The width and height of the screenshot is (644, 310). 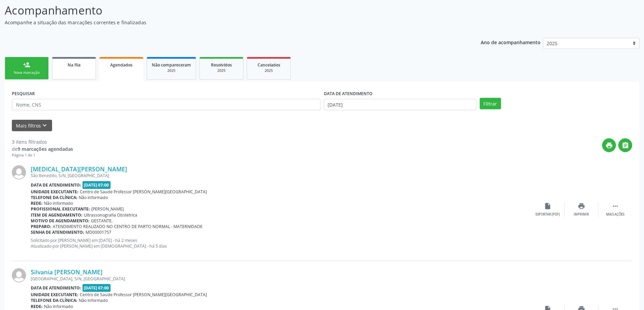 What do you see at coordinates (581, 215) in the screenshot?
I see `div: Imprimir` at bounding box center [581, 215].